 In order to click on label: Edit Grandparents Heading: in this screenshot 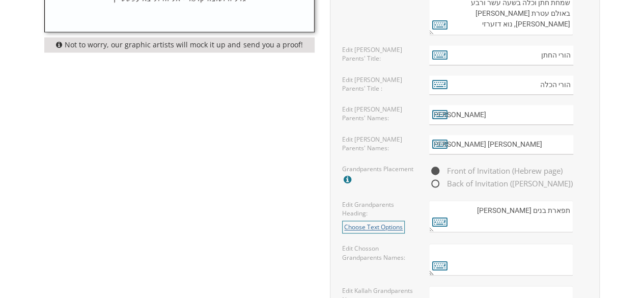, I will do `click(378, 209)`.